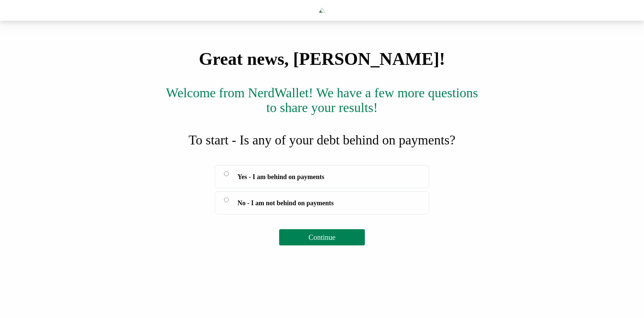  I want to click on img: Tryascend.com, so click(322, 10).